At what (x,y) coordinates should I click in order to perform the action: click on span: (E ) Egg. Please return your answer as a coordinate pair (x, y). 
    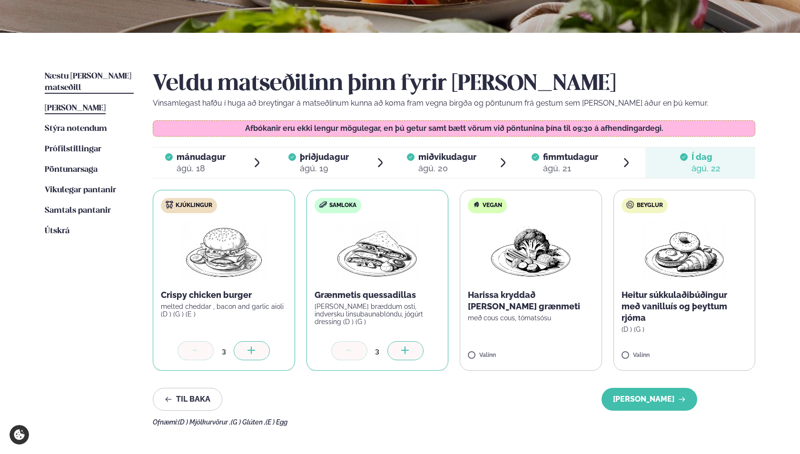
    Looking at the image, I should click on (276, 422).